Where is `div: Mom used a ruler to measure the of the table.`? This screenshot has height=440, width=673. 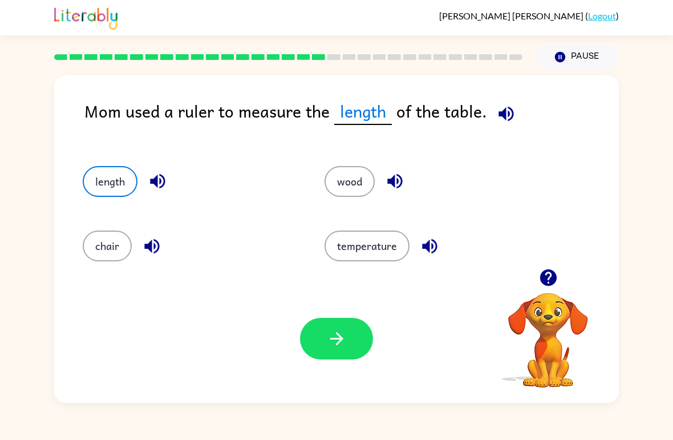
div: Mom used a ruler to measure the of the table. is located at coordinates (351, 120).